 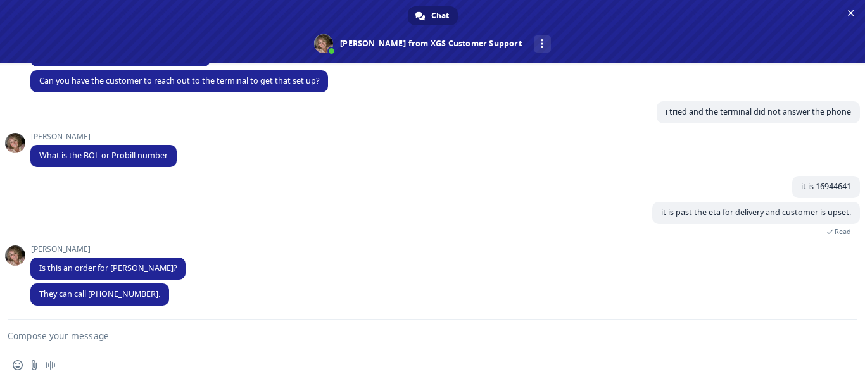 What do you see at coordinates (18, 365) in the screenshot?
I see `span: Insert an emoji` at bounding box center [18, 365].